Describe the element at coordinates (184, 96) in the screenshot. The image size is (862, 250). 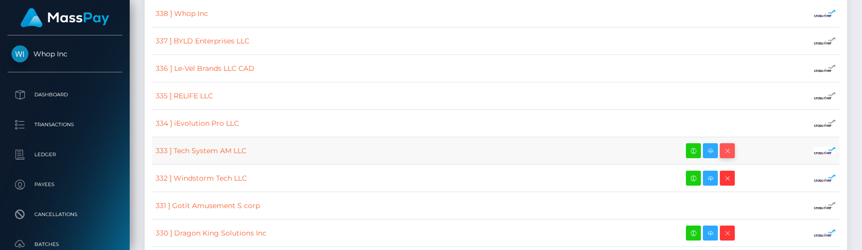
I see `a: 335 ] RELIFE LLC` at that location.